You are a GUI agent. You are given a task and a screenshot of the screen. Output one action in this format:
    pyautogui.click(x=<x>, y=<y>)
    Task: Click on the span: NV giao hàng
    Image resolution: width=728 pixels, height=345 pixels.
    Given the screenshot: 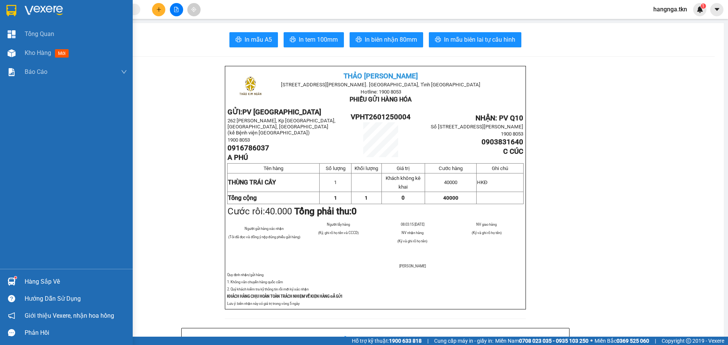 What is the action you would take?
    pyautogui.click(x=486, y=224)
    